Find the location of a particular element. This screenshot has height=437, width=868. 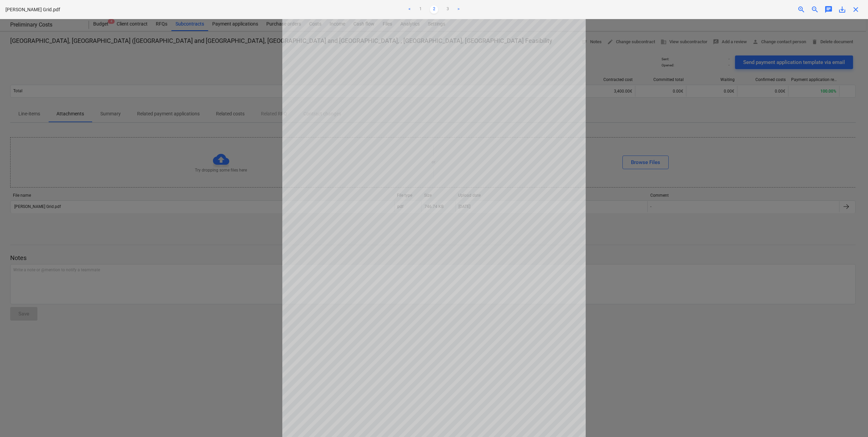

a: Previous page is located at coordinates (410, 9).